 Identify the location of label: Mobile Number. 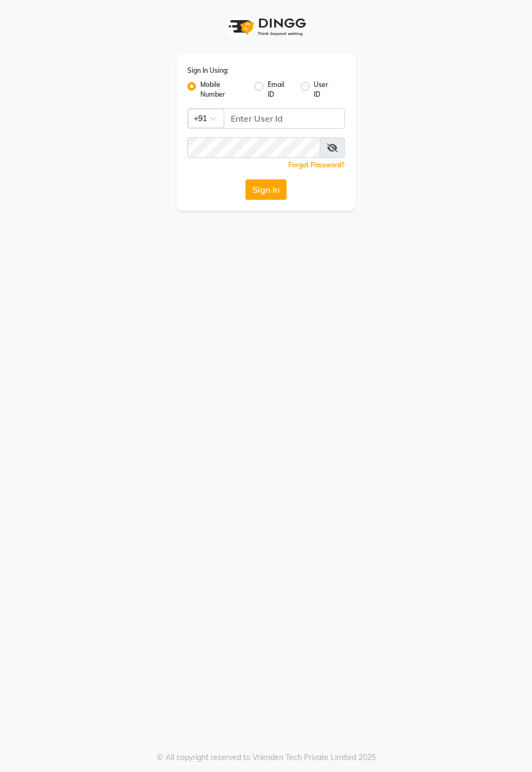
(223, 89).